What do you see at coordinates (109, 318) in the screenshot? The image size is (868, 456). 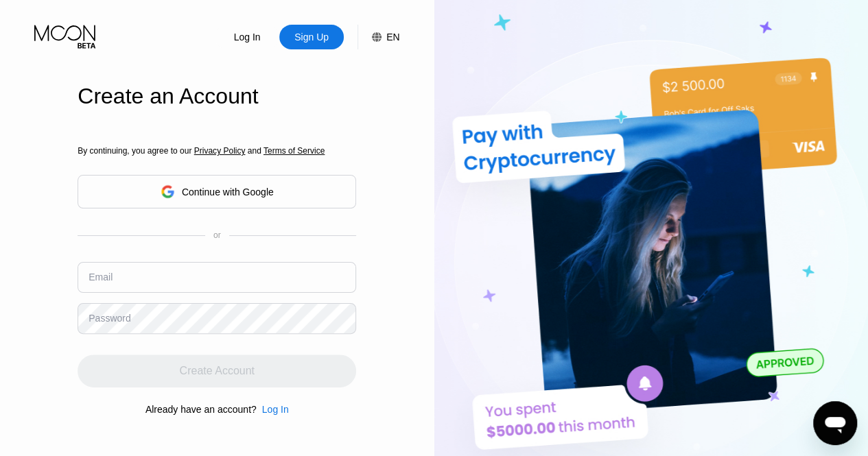 I see `div: Password` at bounding box center [109, 318].